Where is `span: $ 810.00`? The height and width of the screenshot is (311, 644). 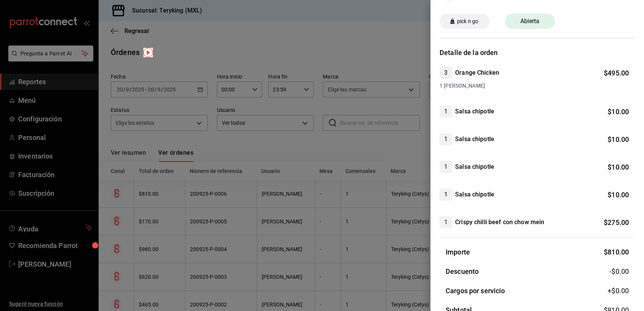
span: $ 810.00 is located at coordinates (616, 252).